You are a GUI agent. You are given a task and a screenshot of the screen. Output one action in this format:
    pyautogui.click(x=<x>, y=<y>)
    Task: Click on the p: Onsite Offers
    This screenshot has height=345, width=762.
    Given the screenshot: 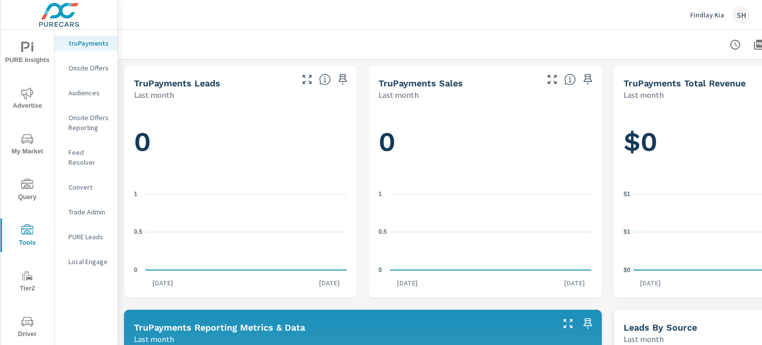 What is the action you would take?
    pyautogui.click(x=89, y=68)
    